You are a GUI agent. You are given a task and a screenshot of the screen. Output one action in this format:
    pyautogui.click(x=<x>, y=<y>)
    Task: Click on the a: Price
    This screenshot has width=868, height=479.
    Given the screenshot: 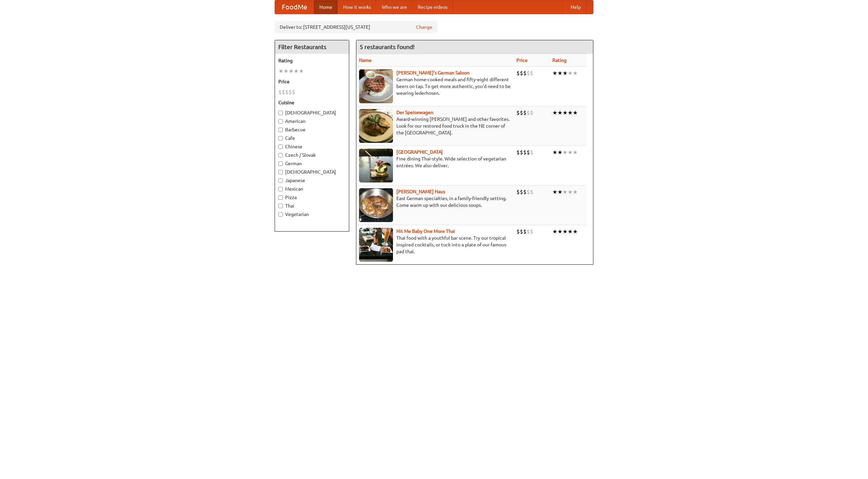 What is the action you would take?
    pyautogui.click(x=522, y=60)
    